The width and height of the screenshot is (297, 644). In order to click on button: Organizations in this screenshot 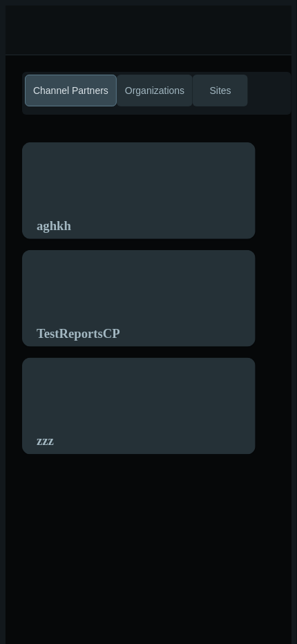, I will do `click(155, 91)`.